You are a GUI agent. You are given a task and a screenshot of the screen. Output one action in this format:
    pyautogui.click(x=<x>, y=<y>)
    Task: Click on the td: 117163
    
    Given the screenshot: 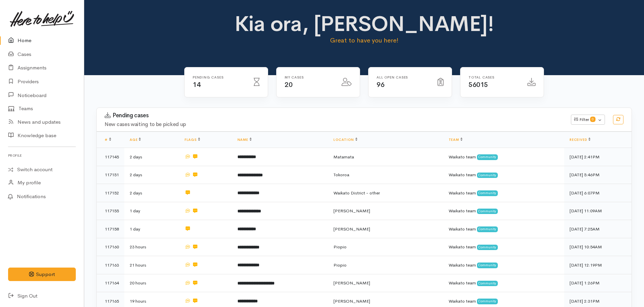 What is the action you would take?
    pyautogui.click(x=110, y=265)
    